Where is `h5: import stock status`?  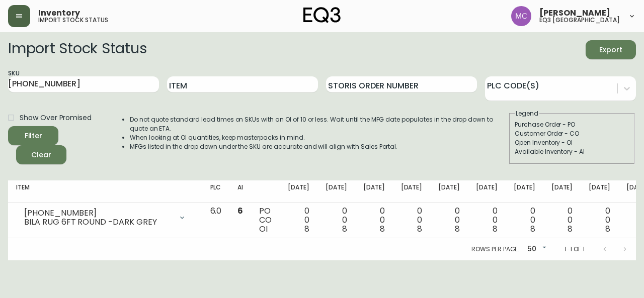 h5: import stock status is located at coordinates (73, 20).